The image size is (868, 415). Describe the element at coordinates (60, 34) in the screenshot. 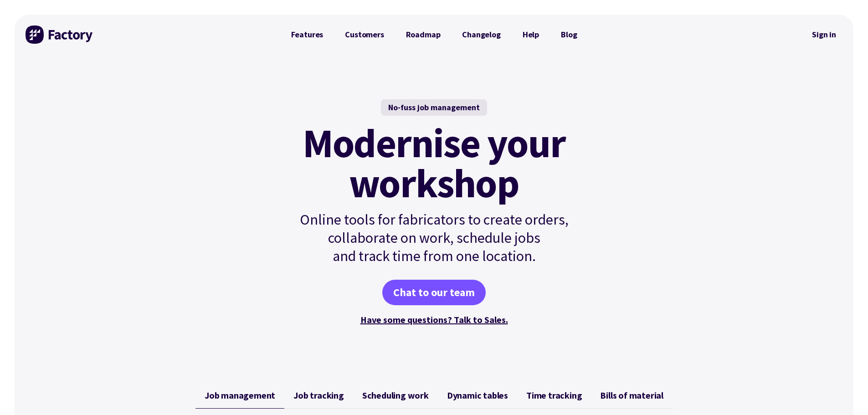

I see `img: Factory` at that location.